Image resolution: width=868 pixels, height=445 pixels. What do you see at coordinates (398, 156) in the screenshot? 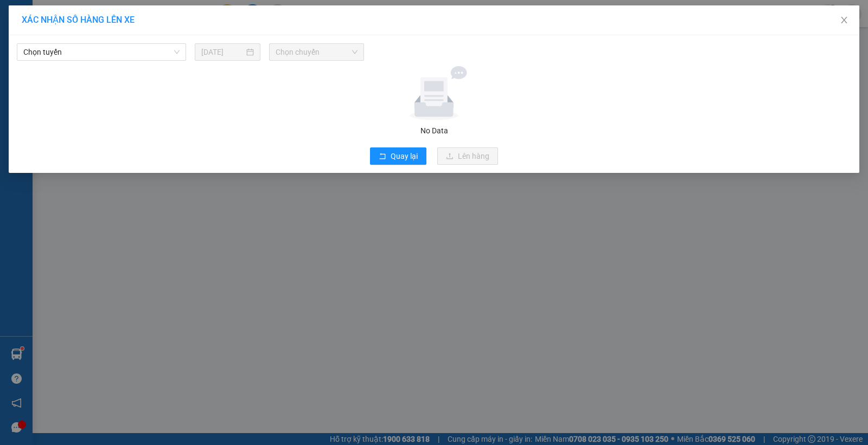
I see `button: rollbackQuay lại` at bounding box center [398, 156].